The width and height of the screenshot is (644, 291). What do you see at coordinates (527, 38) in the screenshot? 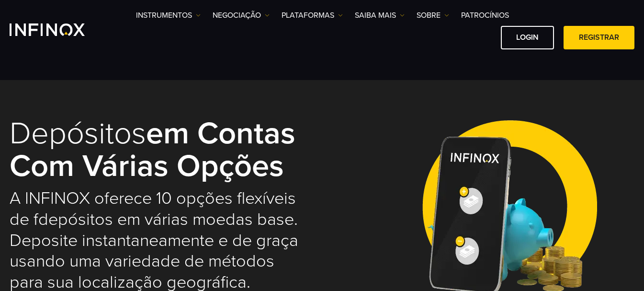
I see `a: Login` at bounding box center [527, 38].